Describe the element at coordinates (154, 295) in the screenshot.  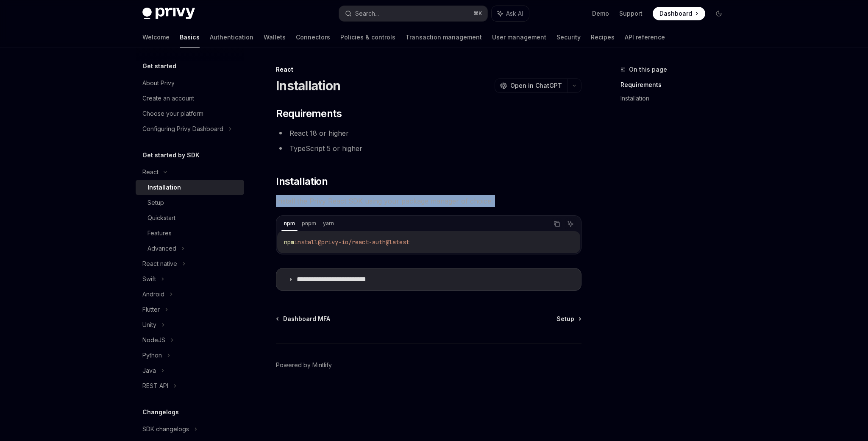
I see `div: Android` at that location.